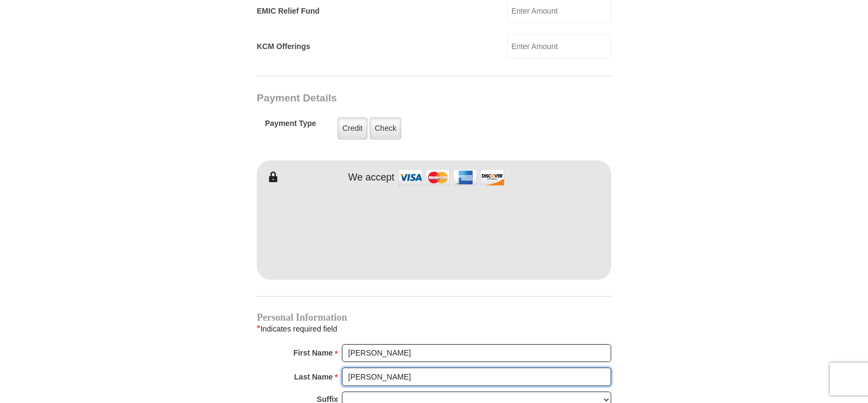 Image resolution: width=868 pixels, height=403 pixels. I want to click on img: credit cards accepted, so click(452, 177).